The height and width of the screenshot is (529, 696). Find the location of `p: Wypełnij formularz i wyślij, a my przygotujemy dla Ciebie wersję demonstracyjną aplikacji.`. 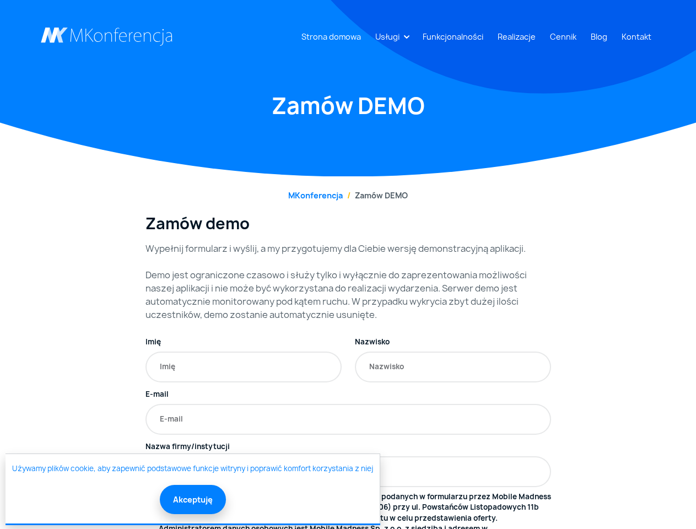

p: Wypełnij formularz i wyślij, a my przygotujemy dla Ciebie wersję demonstracyjną aplikacji. is located at coordinates (348, 248).